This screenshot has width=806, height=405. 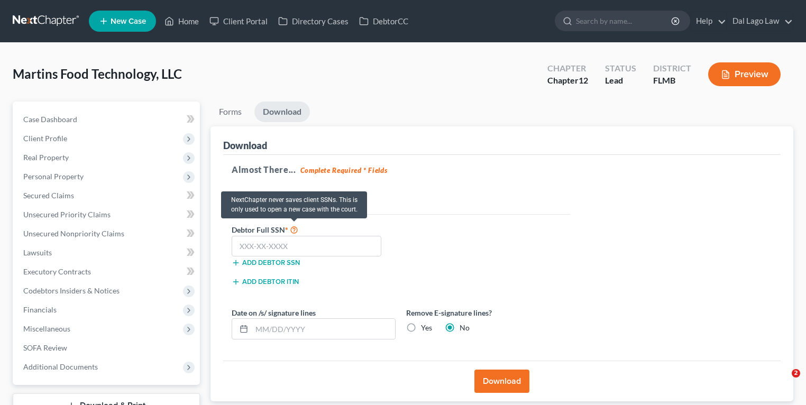 What do you see at coordinates (40, 309) in the screenshot?
I see `span: Financials` at bounding box center [40, 309].